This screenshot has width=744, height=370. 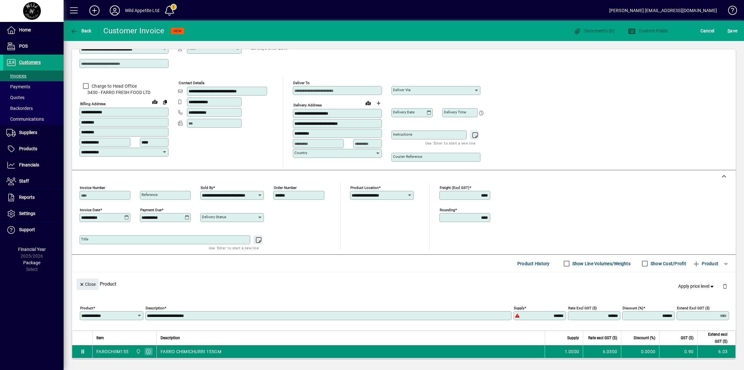 I want to click on span: Custom Fields, so click(x=648, y=31).